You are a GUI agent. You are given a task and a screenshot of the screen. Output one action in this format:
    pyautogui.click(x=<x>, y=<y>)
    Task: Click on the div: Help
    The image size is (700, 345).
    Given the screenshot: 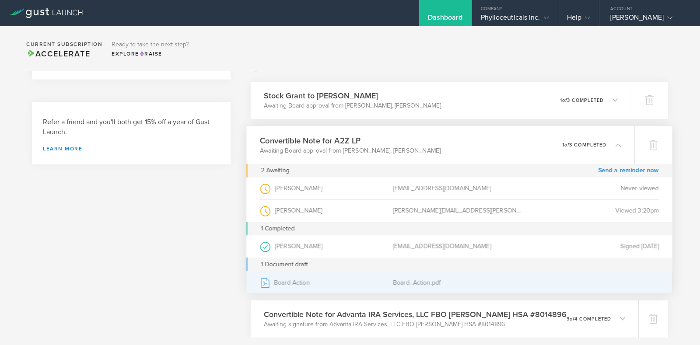 What is the action you would take?
    pyautogui.click(x=579, y=20)
    